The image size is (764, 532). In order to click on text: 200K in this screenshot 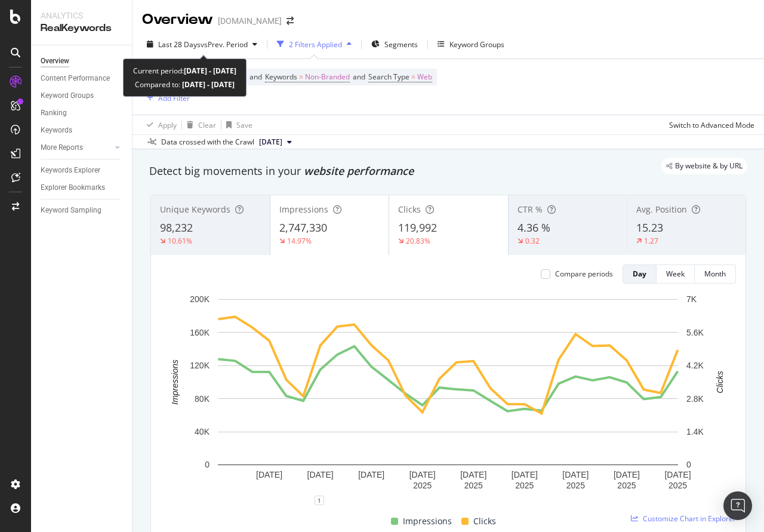, I will do `click(200, 299)`.